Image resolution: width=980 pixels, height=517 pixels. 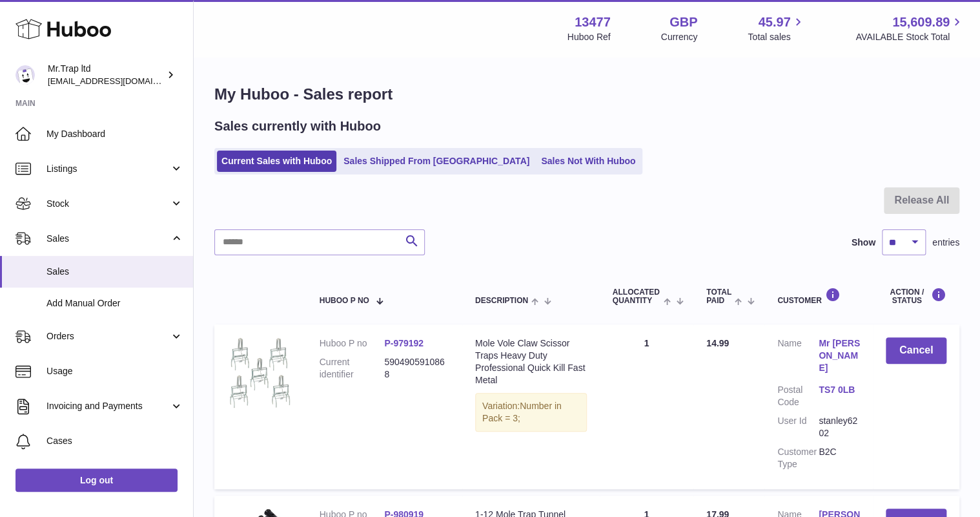 What do you see at coordinates (530, 361) in the screenshot?
I see `div: Mole Vole Claw Scissor Traps Heavy Duty Professional Quick Kill Fast Metal` at bounding box center [530, 361].